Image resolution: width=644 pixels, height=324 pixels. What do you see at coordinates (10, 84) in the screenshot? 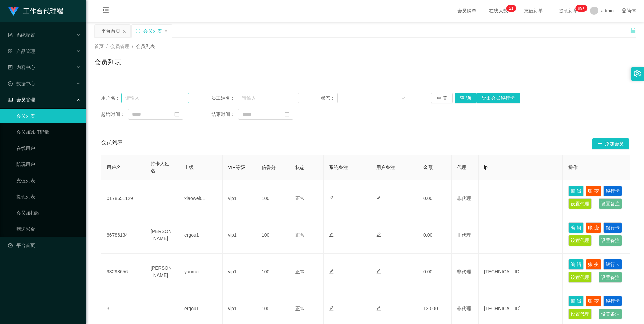
I see `i: 图标: check-circle-o` at bounding box center [10, 84].